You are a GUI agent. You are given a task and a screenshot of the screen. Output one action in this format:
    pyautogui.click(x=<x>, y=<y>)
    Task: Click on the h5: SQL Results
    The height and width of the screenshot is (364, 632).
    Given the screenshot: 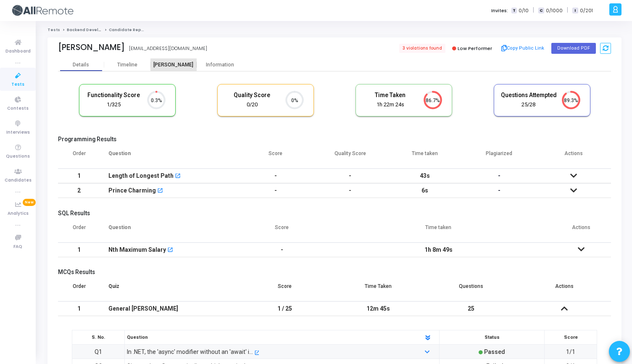 What is the action you would take?
    pyautogui.click(x=334, y=213)
    